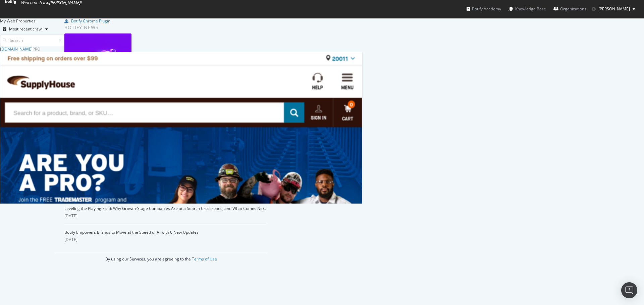 The image size is (644, 305). I want to click on div: Most recent crawl, so click(26, 29).